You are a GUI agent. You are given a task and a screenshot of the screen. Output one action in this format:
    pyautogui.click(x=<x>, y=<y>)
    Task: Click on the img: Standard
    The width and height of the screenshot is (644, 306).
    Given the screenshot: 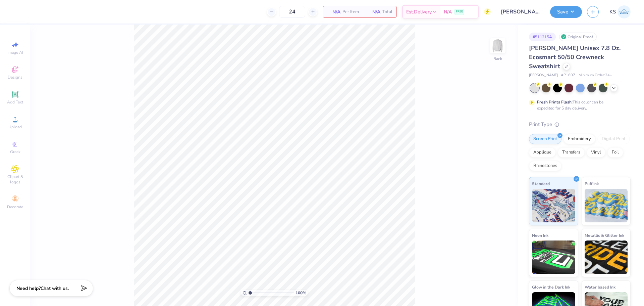 What is the action you would take?
    pyautogui.click(x=554, y=205)
    